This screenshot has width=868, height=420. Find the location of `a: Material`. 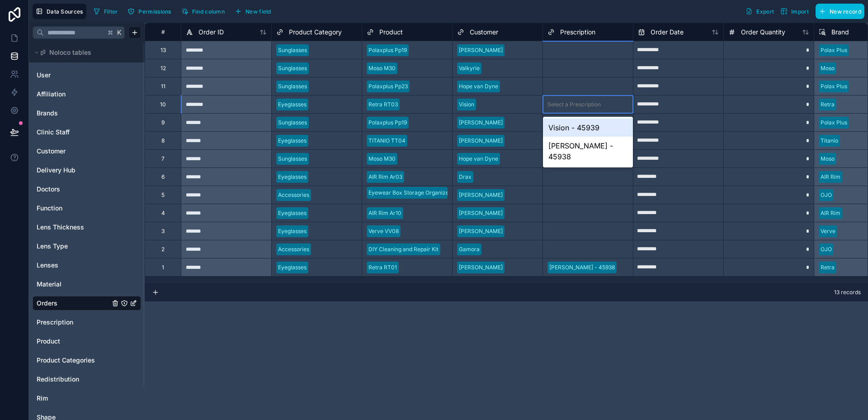

a: Material is located at coordinates (73, 284).